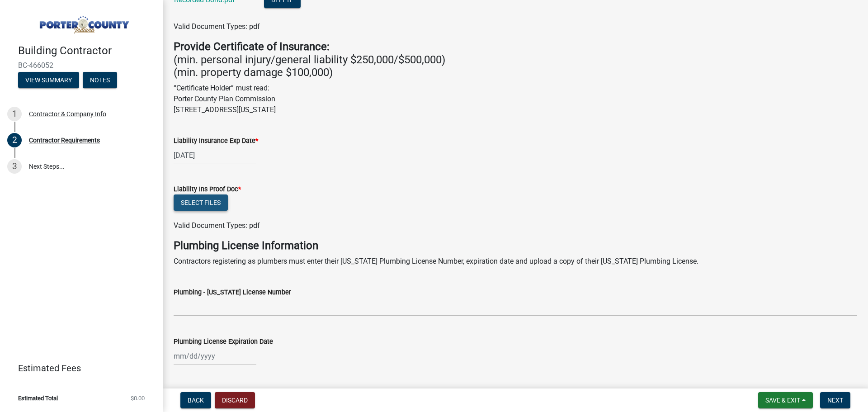  Describe the element at coordinates (137, 398) in the screenshot. I see `span: $0.00` at that location.